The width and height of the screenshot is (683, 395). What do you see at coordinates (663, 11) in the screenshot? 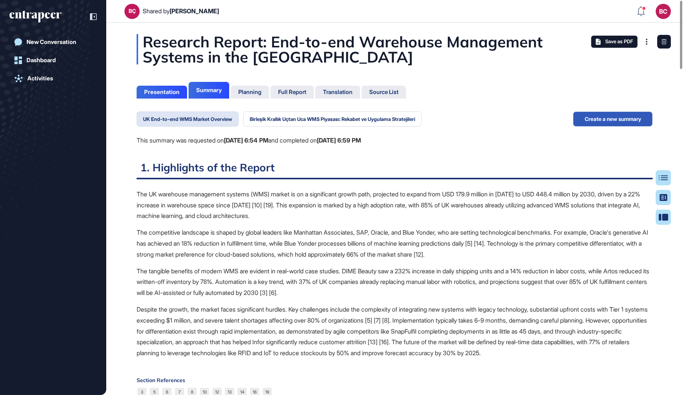
I see `div: bc` at bounding box center [663, 11].